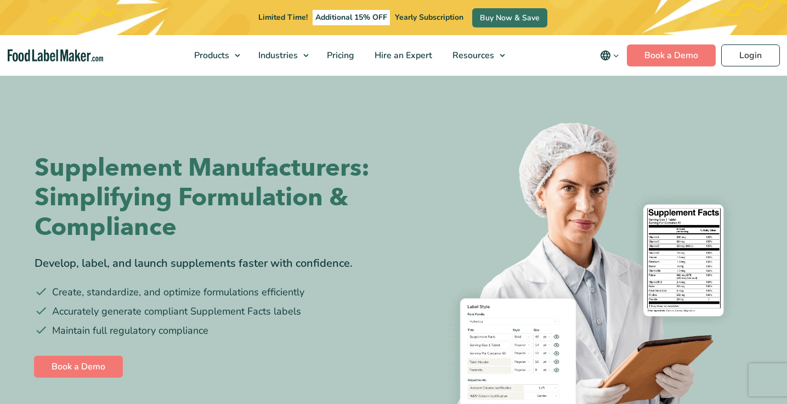  Describe the element at coordinates (211, 55) in the screenshot. I see `span: Products` at that location.